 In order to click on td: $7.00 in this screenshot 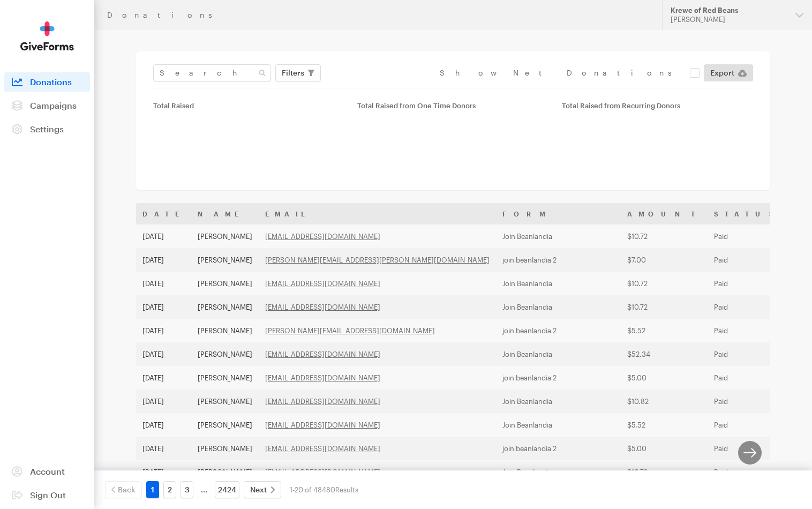, I will do `click(664, 260)`.